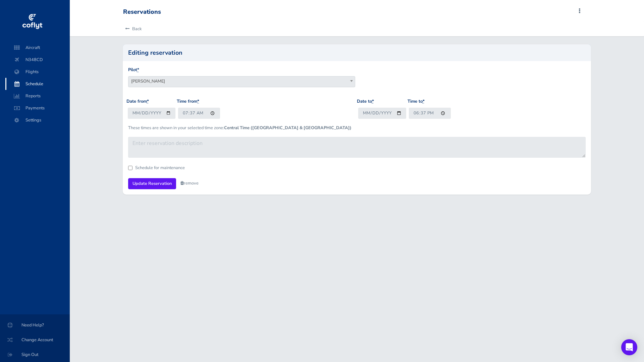  What do you see at coordinates (142, 12) in the screenshot?
I see `div: Reservations` at bounding box center [142, 12].